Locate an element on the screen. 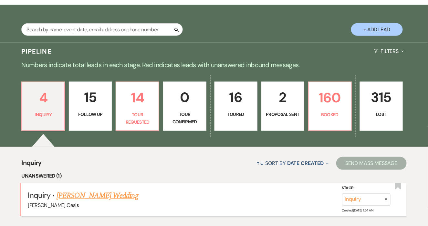 The height and width of the screenshot is (226, 428). a: 0Tour Confirmed is located at coordinates (184, 106).